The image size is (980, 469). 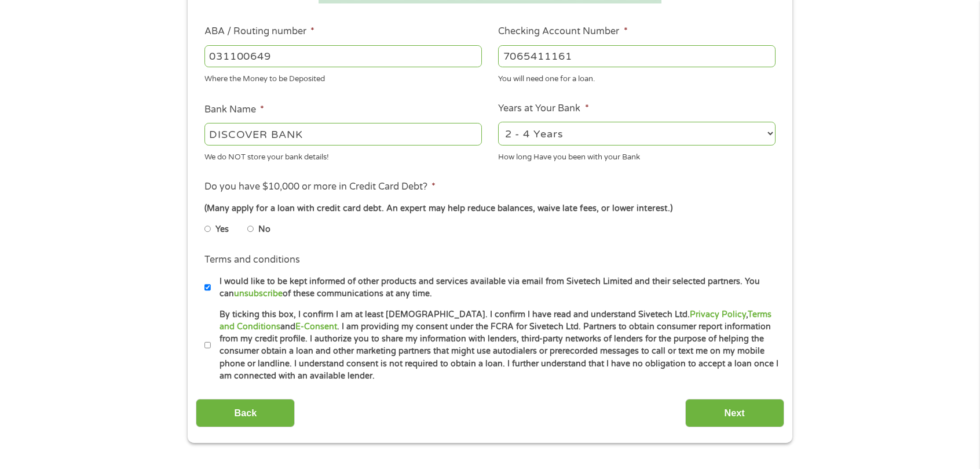 What do you see at coordinates (264, 229) in the screenshot?
I see `label: No` at bounding box center [264, 229].